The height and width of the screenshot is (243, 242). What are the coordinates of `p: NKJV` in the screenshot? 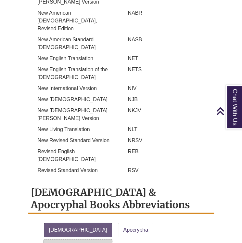 It's located at (166, 111).